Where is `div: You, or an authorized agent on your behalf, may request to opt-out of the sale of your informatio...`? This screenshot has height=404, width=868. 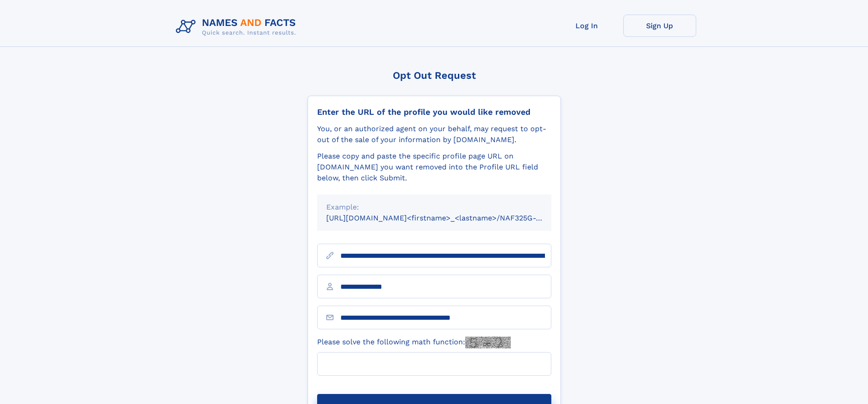
div: You, or an authorized agent on your behalf, may request to opt-out of the sale of your informatio... is located at coordinates (434, 135).